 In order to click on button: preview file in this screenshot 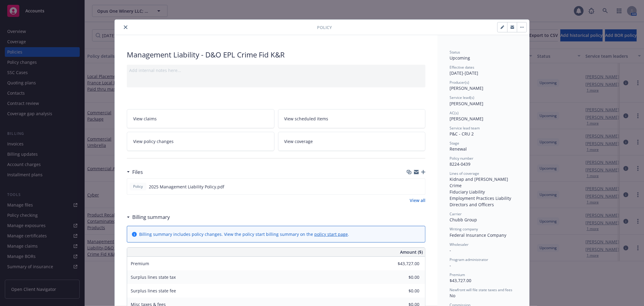, I will do `click(420, 187)`.